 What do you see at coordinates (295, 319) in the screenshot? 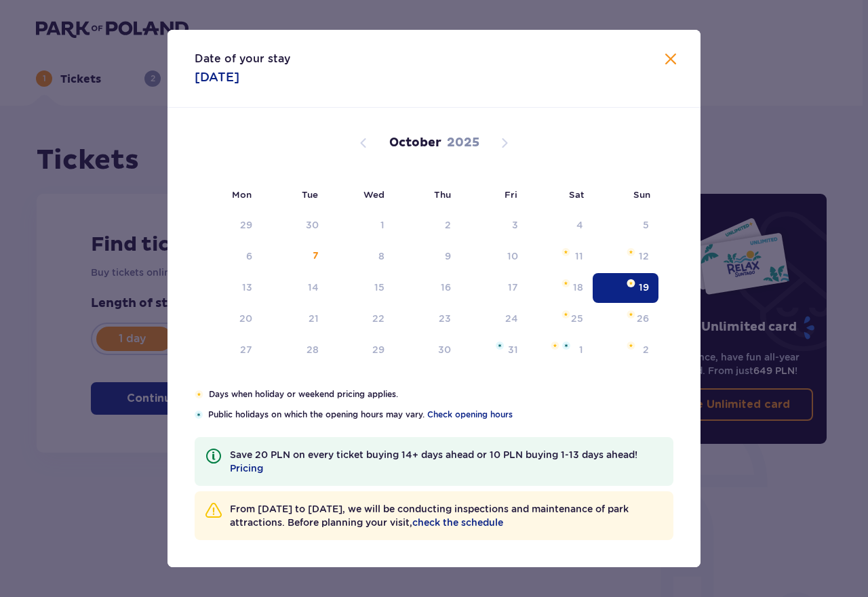
I see `td: Tuesday, October 21, 2025` at bounding box center [295, 319].